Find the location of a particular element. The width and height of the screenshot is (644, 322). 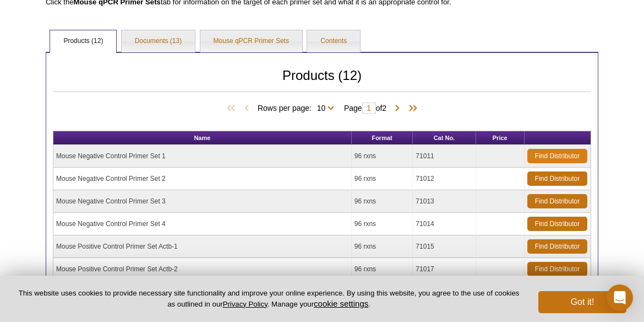

th: Cat No. is located at coordinates (444, 138).